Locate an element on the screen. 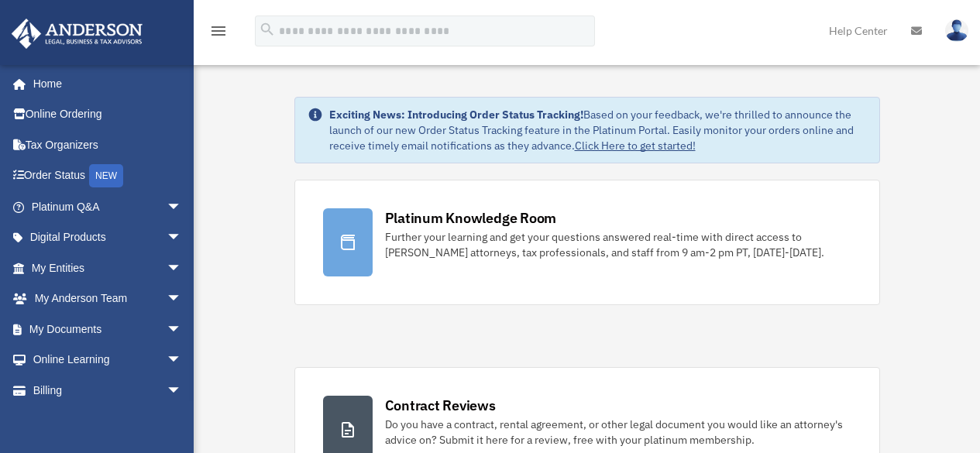 The height and width of the screenshot is (453, 980). a: Billingarrow_drop_down is located at coordinates (108, 390).